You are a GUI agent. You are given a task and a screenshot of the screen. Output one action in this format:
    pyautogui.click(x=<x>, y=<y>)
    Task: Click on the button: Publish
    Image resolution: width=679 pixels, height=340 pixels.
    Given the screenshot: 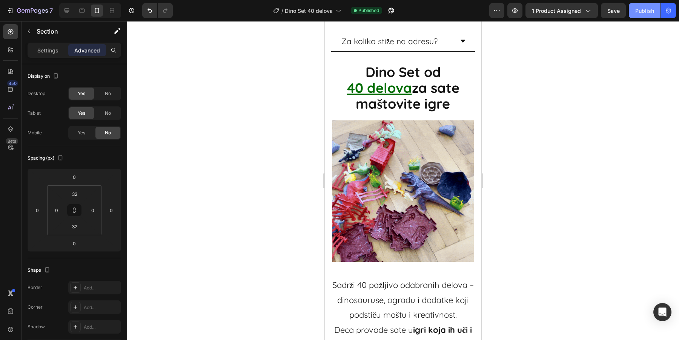 What is the action you would take?
    pyautogui.click(x=645, y=11)
    